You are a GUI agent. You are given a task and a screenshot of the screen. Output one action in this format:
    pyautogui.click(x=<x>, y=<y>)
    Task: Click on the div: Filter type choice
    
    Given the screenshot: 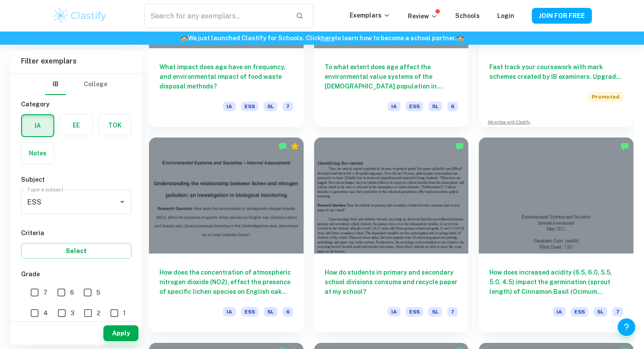 What is the action you would take?
    pyautogui.click(x=76, y=85)
    